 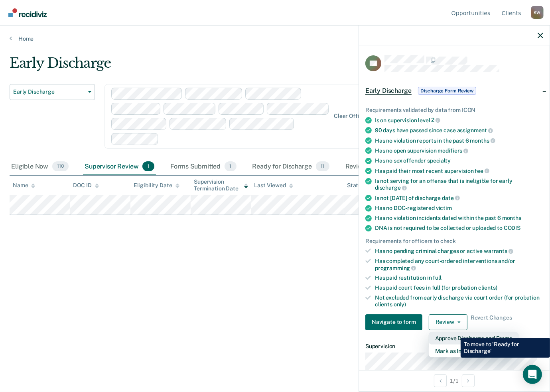 I want to click on div: Has no violation incidents dated within the past 6, so click(x=459, y=218).